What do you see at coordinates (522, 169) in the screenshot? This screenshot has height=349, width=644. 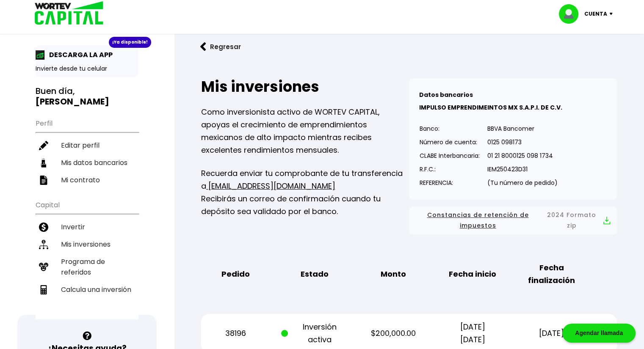 I see `p: IEM250423D31` at bounding box center [522, 169].